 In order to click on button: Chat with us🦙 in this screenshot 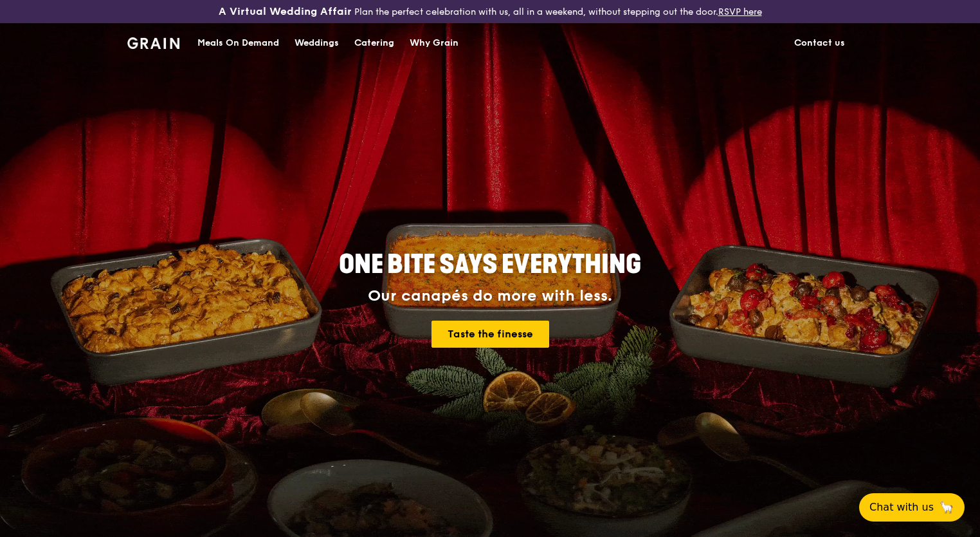, I will do `click(912, 507)`.